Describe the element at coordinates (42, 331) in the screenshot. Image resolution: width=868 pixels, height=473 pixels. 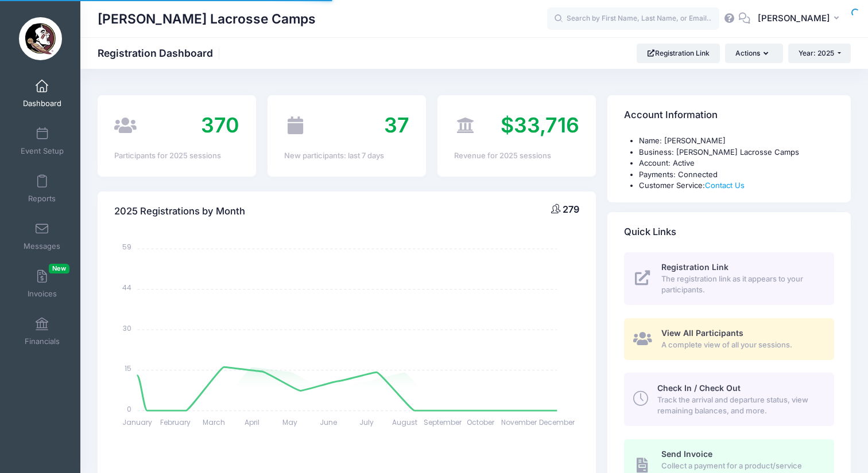
I see `a: Financials` at that location.